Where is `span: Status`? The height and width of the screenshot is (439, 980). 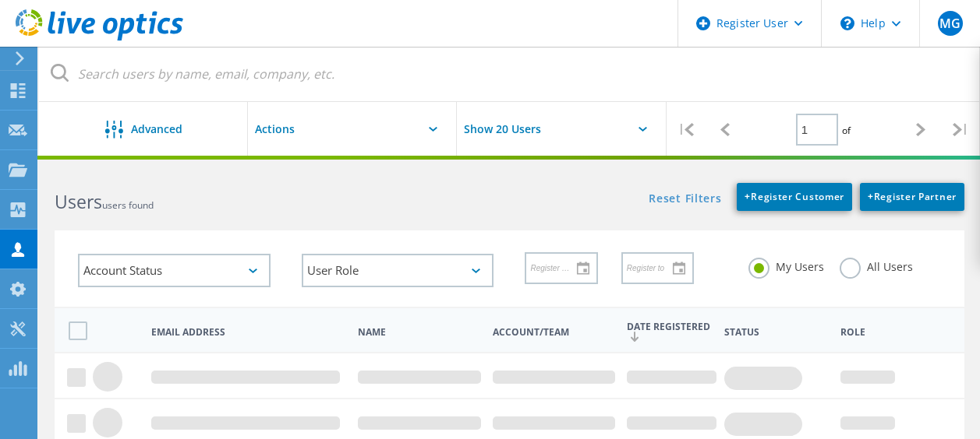 span: Status is located at coordinates (775, 333).